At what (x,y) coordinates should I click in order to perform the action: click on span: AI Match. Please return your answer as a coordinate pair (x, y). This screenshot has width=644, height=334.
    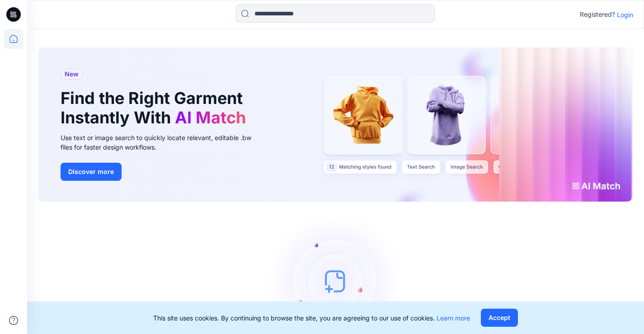
    Looking at the image, I should click on (210, 117).